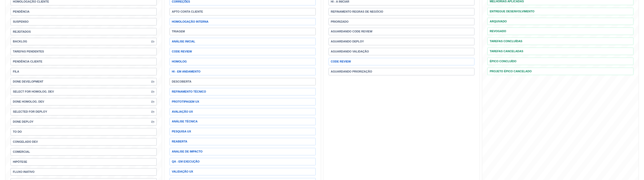 The width and height of the screenshot is (644, 180). Describe the element at coordinates (498, 31) in the screenshot. I see `span: Revogado` at that location.